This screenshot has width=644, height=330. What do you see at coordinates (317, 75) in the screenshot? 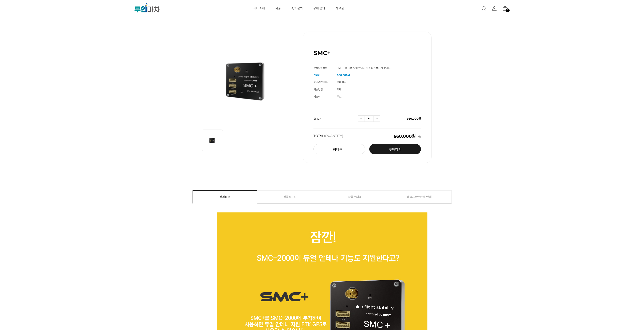
I see `span: 판매가` at bounding box center [317, 75].